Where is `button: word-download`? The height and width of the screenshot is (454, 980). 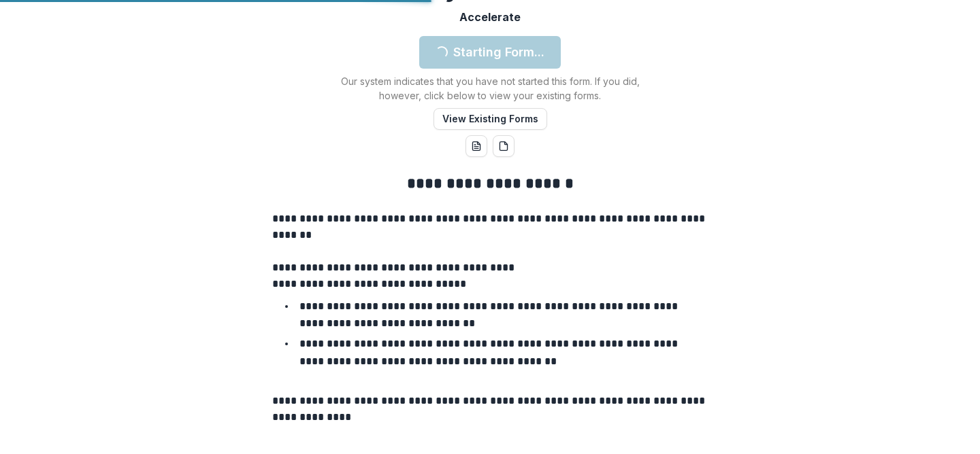 button: word-download is located at coordinates (477, 146).